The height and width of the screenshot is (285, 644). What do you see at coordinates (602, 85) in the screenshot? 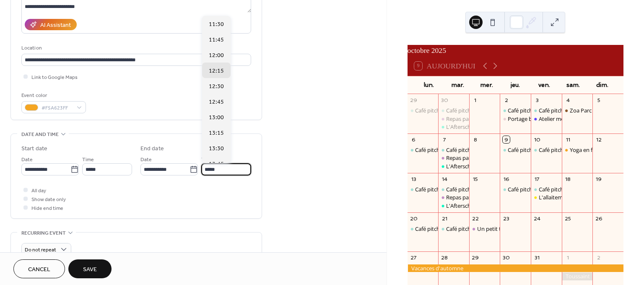
I see `div: dim.` at bounding box center [602, 85].